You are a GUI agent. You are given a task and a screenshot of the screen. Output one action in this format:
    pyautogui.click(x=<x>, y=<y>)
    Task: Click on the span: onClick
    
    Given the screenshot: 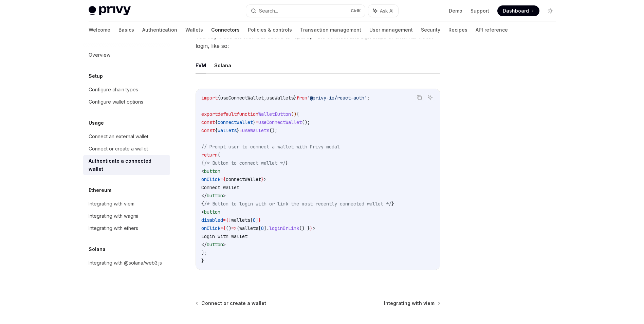 What is the action you would take?
    pyautogui.click(x=211, y=179)
    